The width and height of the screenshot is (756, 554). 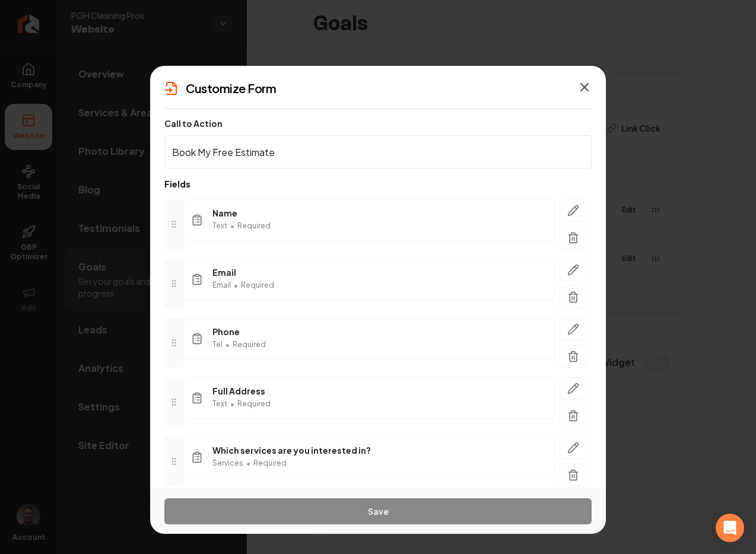 I want to click on label: Call to Action, so click(x=194, y=123).